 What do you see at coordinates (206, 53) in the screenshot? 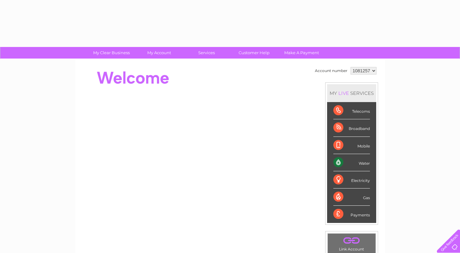
I see `a: Services` at bounding box center [206, 53].